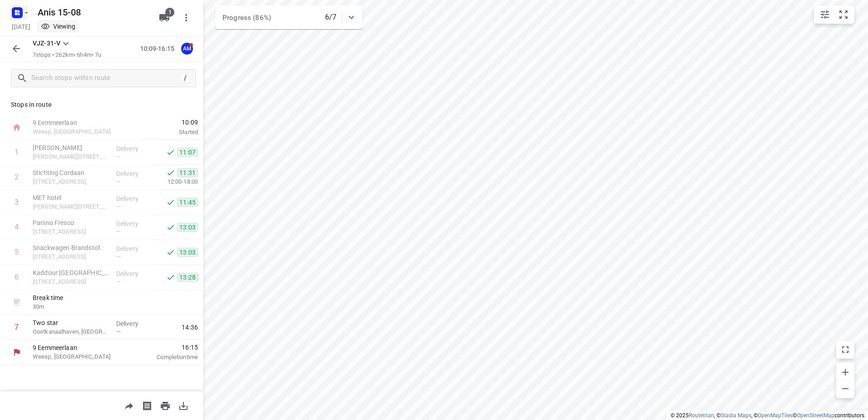 The width and height of the screenshot is (868, 420). Describe the element at coordinates (46, 43) in the screenshot. I see `p: VJZ-31-V` at that location.